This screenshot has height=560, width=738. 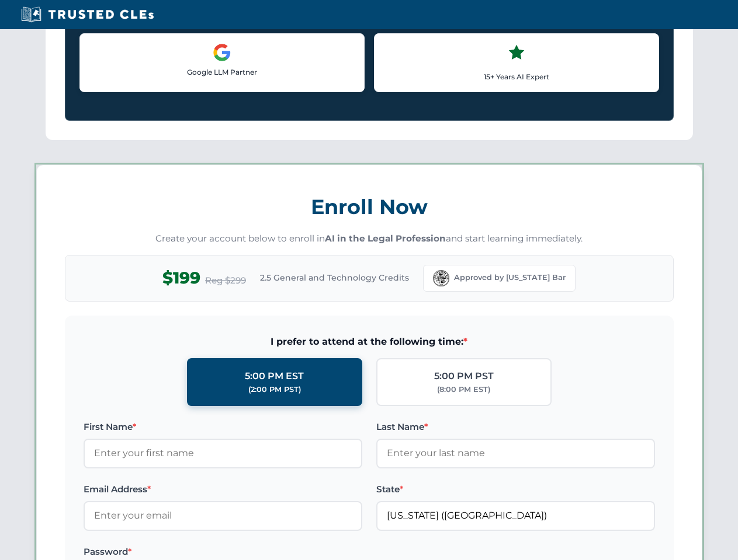 I want to click on div: (2:00 PM PST), so click(x=275, y=390).